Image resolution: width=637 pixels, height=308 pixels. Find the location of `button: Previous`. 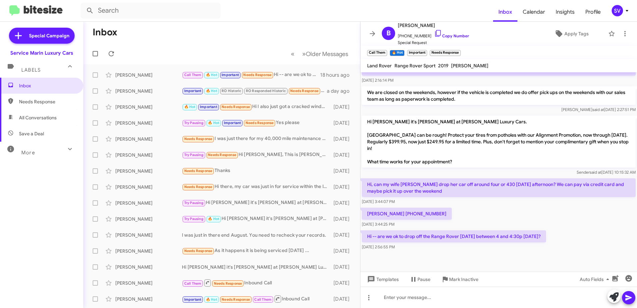

button: Previous is located at coordinates (292, 54).